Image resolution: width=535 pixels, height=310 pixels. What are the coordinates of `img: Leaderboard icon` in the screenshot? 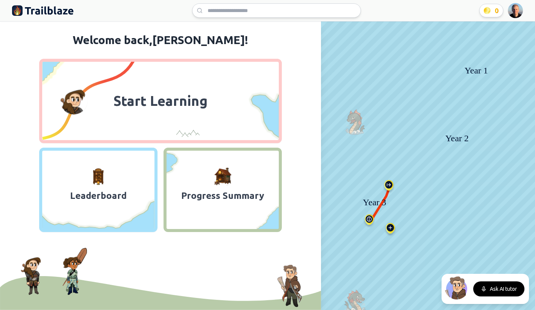 It's located at (98, 177).